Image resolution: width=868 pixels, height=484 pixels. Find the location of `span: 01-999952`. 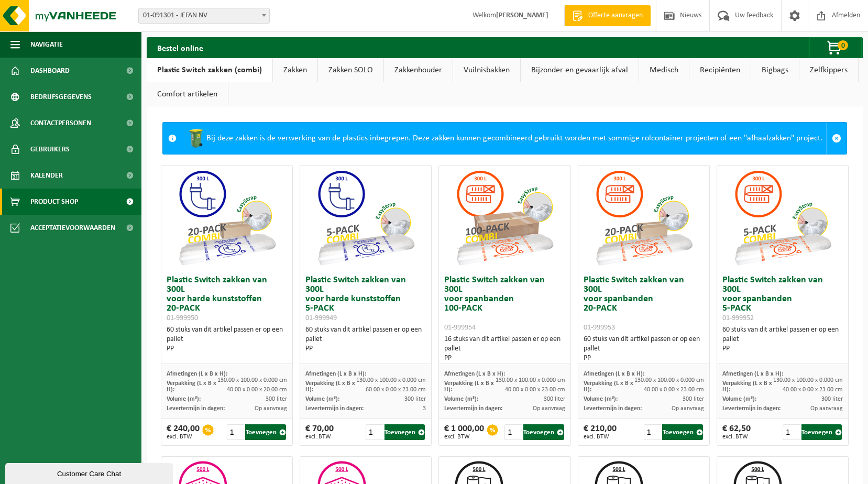

span: 01-999952 is located at coordinates (738, 318).